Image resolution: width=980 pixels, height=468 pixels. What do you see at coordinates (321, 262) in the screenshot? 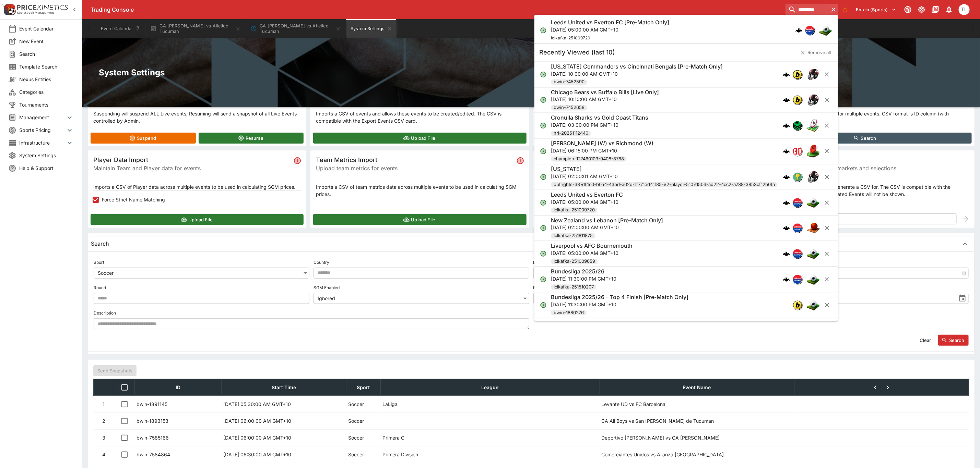
I see `p: Country` at bounding box center [321, 262].